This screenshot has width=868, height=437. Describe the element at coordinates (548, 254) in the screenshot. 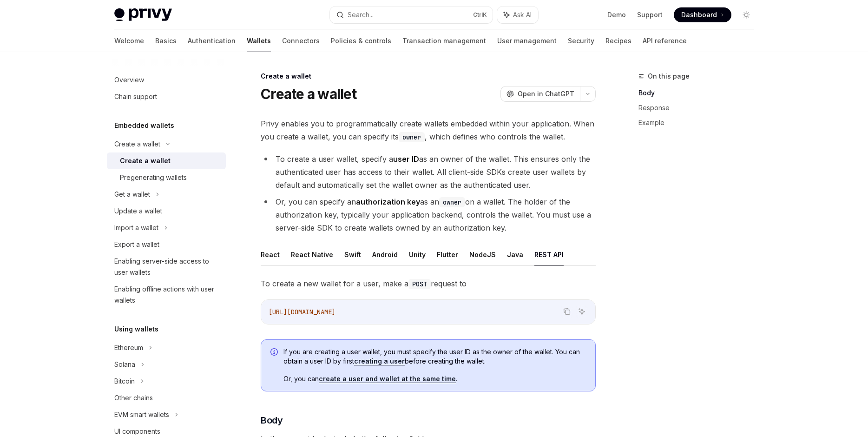

I see `button: REST API` at that location.